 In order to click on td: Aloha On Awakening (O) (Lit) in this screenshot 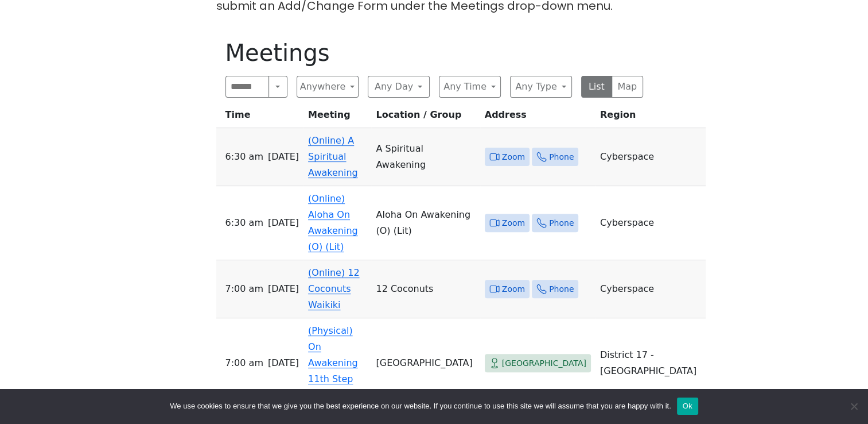, I will do `click(425, 223)`.